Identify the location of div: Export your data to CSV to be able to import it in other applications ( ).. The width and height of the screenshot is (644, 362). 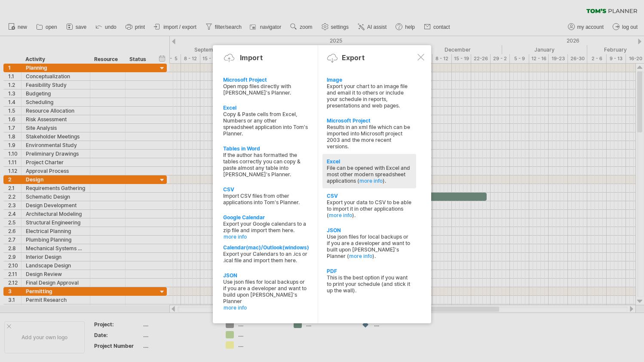
(369, 209).